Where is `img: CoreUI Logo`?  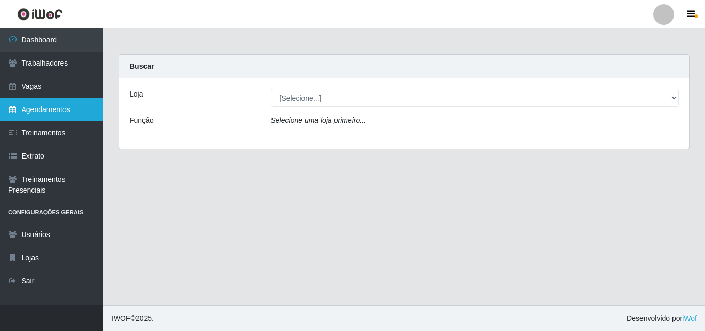
img: CoreUI Logo is located at coordinates (40, 14).